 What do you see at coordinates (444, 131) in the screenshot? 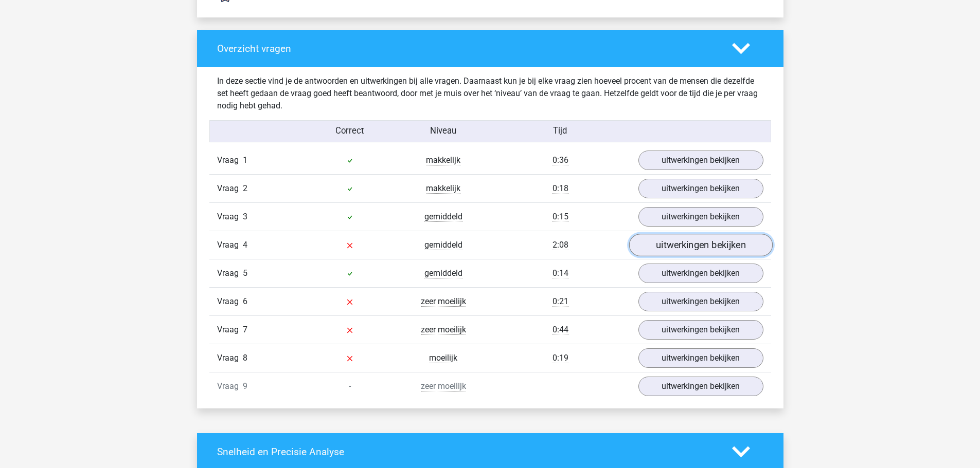
I see `div: Niveau` at bounding box center [444, 131].